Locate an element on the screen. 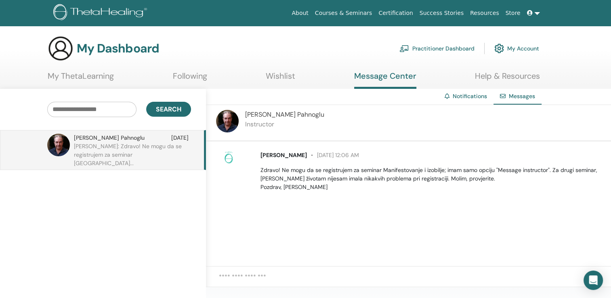  a: About is located at coordinates (300, 13).